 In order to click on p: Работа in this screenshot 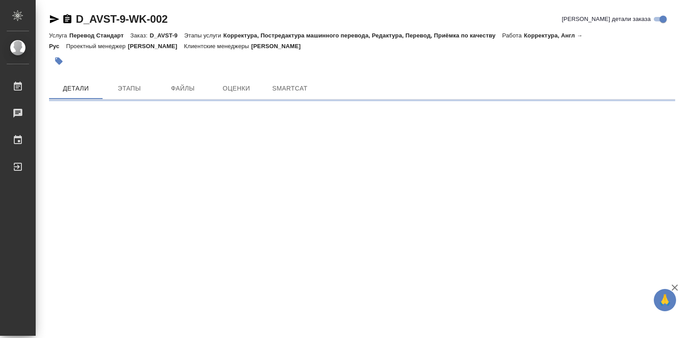, I will do `click(513, 35)`.